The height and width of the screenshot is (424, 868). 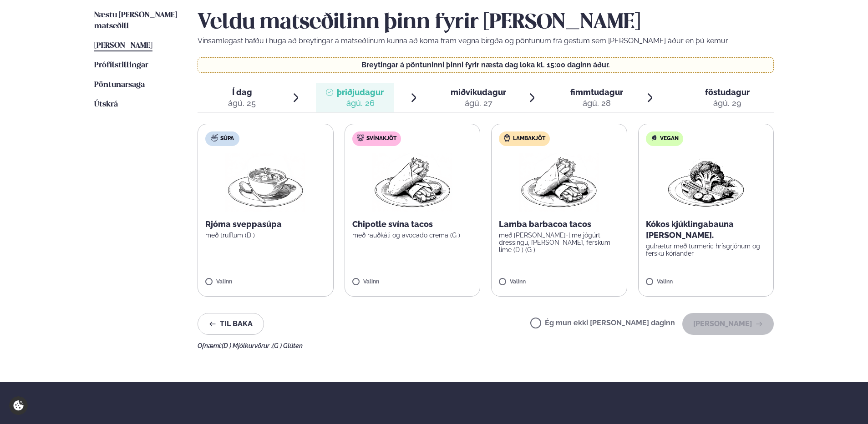 What do you see at coordinates (265, 182) in the screenshot?
I see `img: Soup.png` at bounding box center [265, 182].